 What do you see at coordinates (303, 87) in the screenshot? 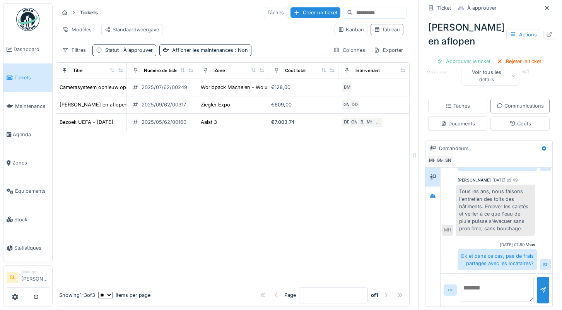
I see `div: €128,00` at bounding box center [303, 87].